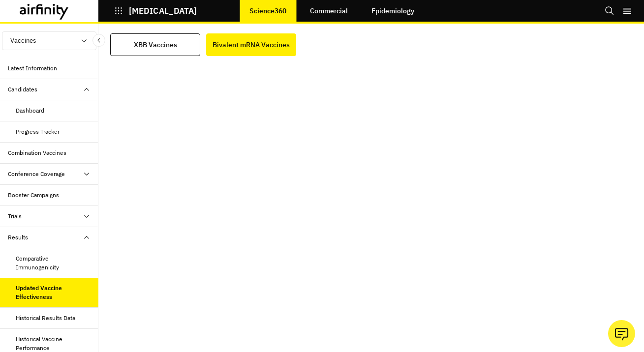 Image resolution: width=644 pixels, height=352 pixels. I want to click on button: Search, so click(609, 11).